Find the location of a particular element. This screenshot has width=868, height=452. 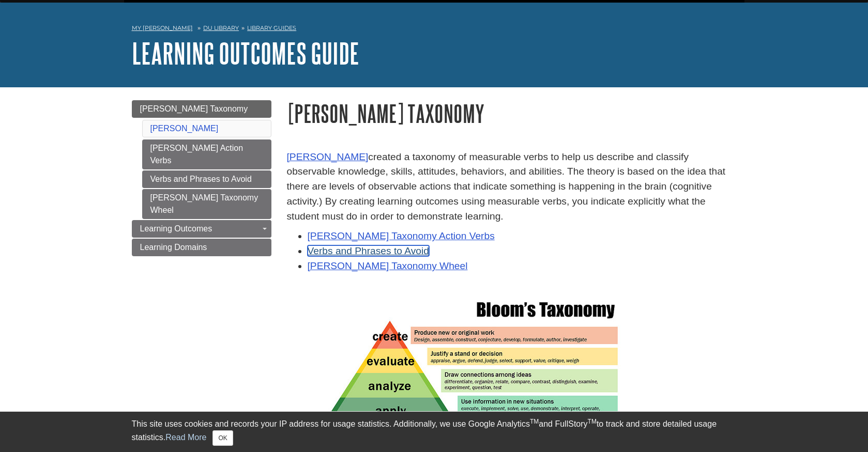

p: created a taxonomy of measurable verbs to help us describe and classify observable knowledge, ski... is located at coordinates (512, 187).